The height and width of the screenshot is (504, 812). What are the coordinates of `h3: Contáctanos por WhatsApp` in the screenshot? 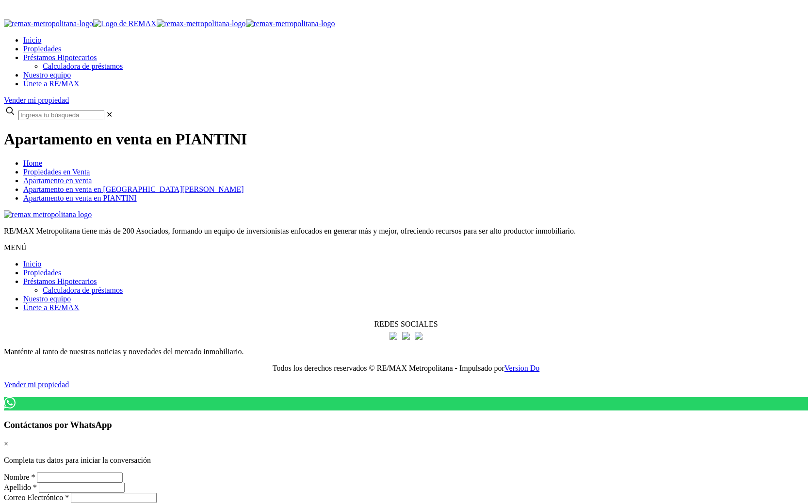 It's located at (406, 425).